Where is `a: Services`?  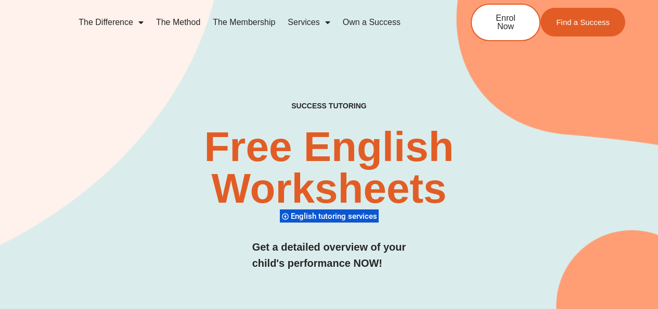
a: Services is located at coordinates (309, 22).